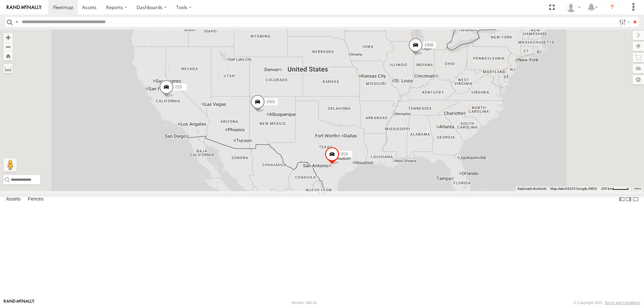 The image size is (644, 306). Describe the element at coordinates (8, 37) in the screenshot. I see `button: Zoom in` at that location.